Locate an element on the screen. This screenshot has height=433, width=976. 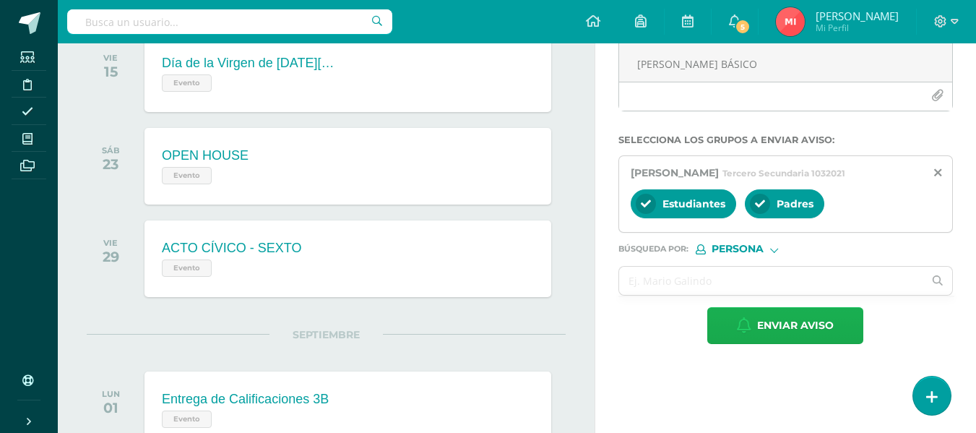
div: 15 is located at coordinates (111, 72).